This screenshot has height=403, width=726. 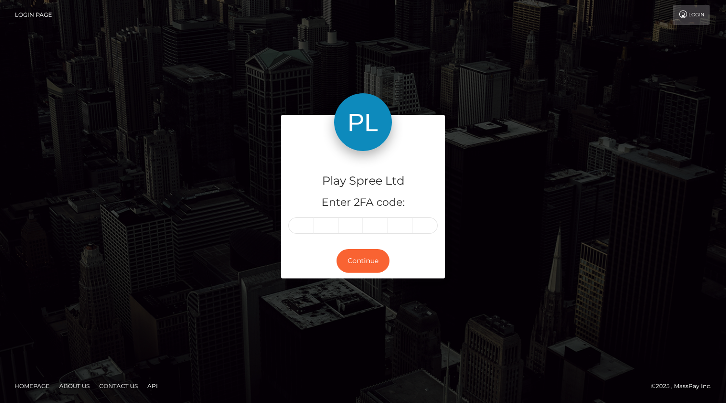 What do you see at coordinates (153, 386) in the screenshot?
I see `a: API` at bounding box center [153, 386].